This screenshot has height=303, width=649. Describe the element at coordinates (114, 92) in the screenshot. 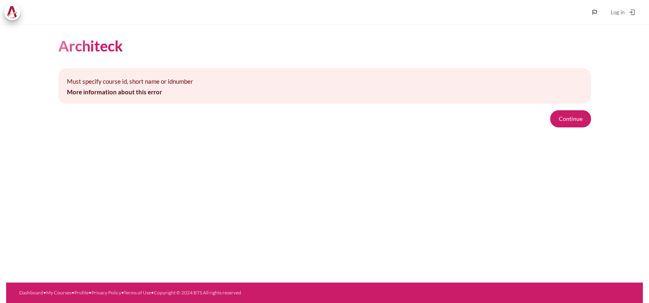

I see `a: More information about this error` at that location.